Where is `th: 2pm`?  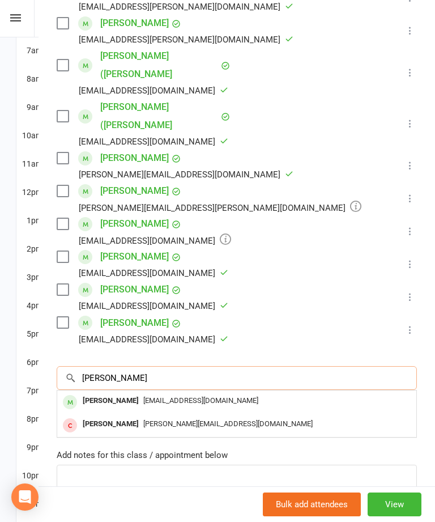
th: 2pm is located at coordinates (31, 249).